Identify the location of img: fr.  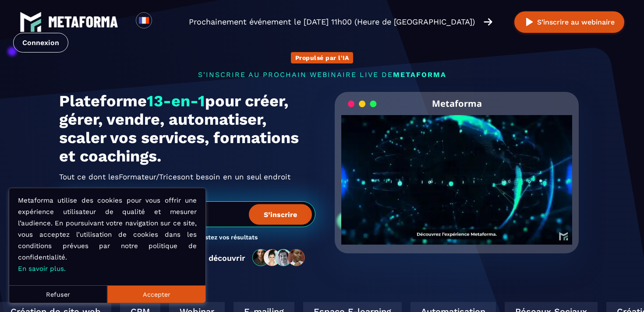
(144, 20).